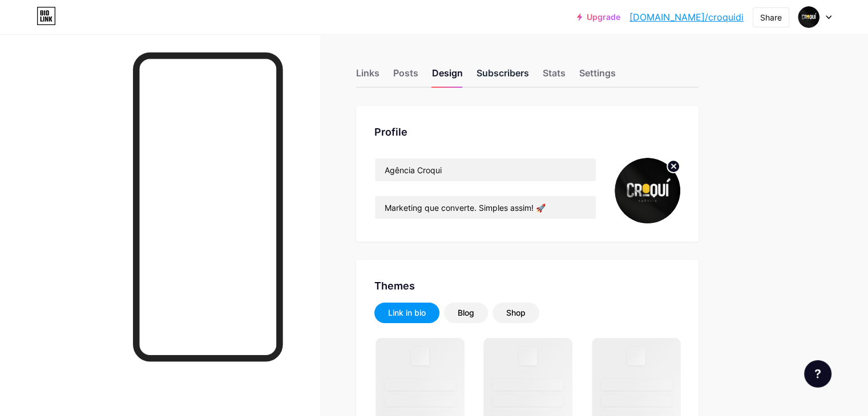 The image size is (868, 416). I want to click on div: Posts, so click(406, 77).